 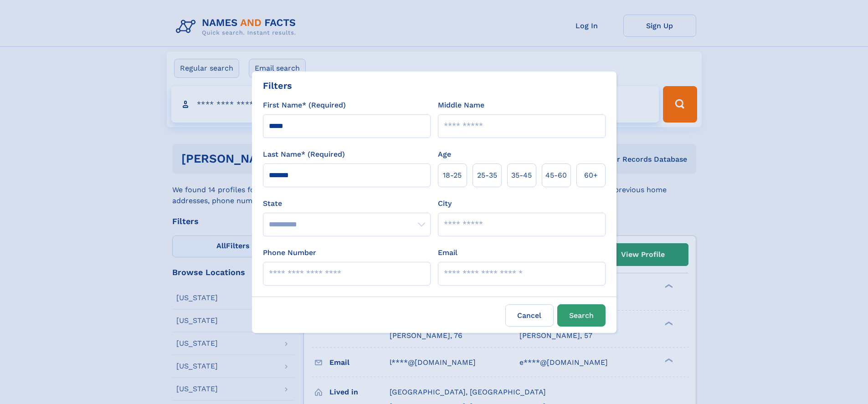 I want to click on label: Email, so click(x=448, y=253).